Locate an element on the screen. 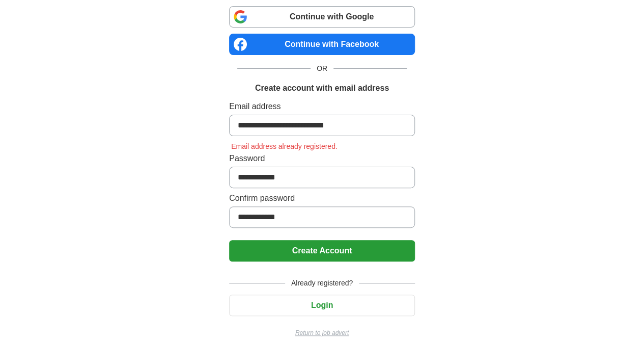  a: Login is located at coordinates (322, 305).